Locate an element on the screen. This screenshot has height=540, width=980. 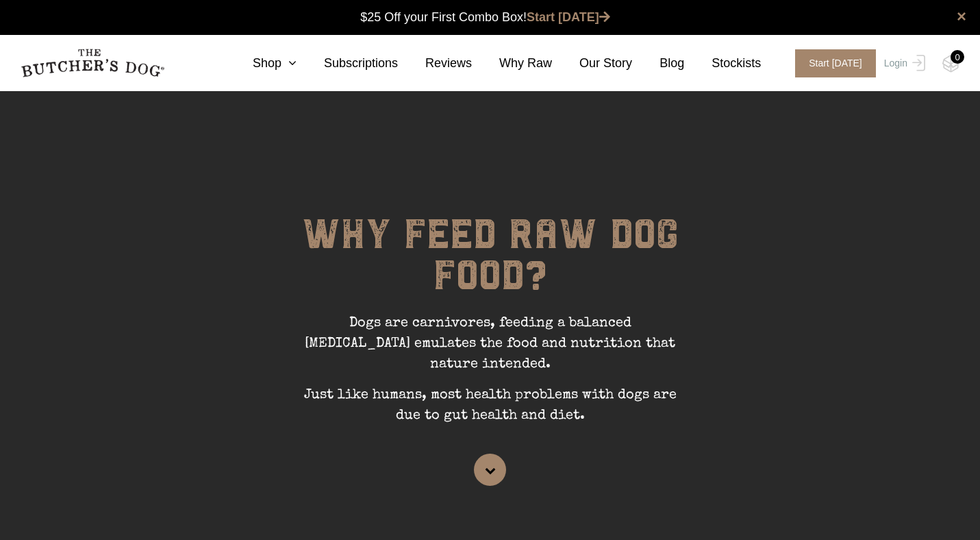
img: TBD_Cart-Empty.png is located at coordinates (951, 64).